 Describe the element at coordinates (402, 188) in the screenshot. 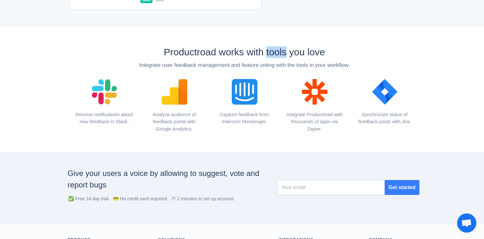

I see `button: Get started` at that location.